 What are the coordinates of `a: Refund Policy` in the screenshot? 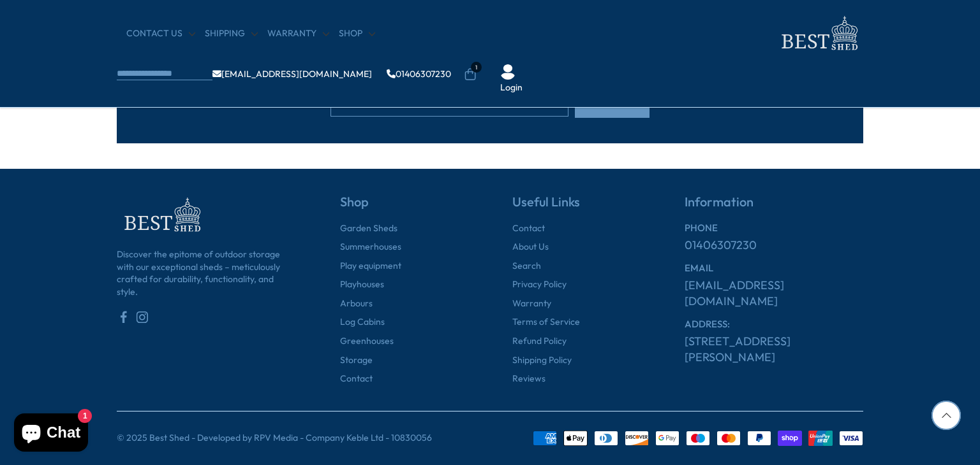 It's located at (540, 342).